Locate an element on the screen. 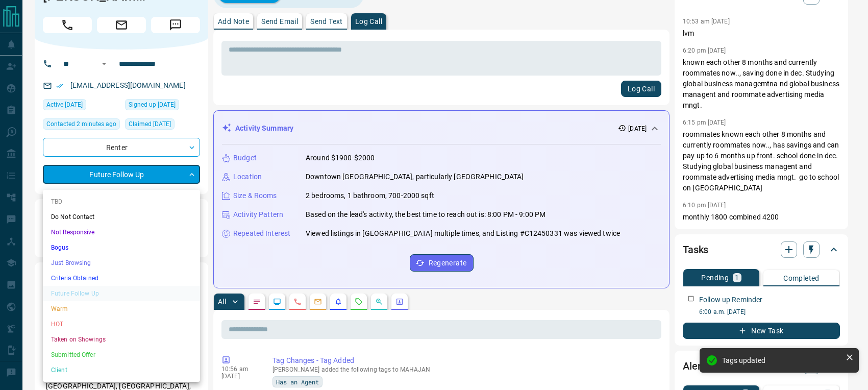  div: Tags updated is located at coordinates (782, 361).